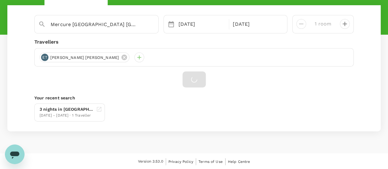  What do you see at coordinates (181, 162) in the screenshot?
I see `a: Privacy Policy` at bounding box center [181, 162].